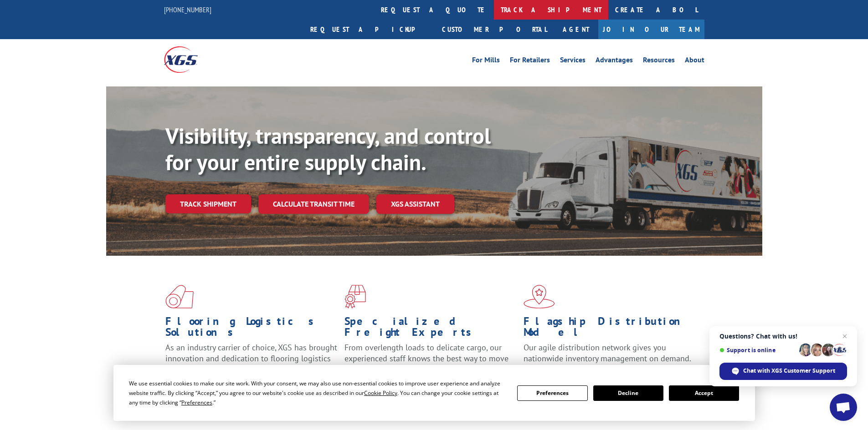  What do you see at coordinates (415, 204) in the screenshot?
I see `a: XGS ASSISTANT` at bounding box center [415, 204].